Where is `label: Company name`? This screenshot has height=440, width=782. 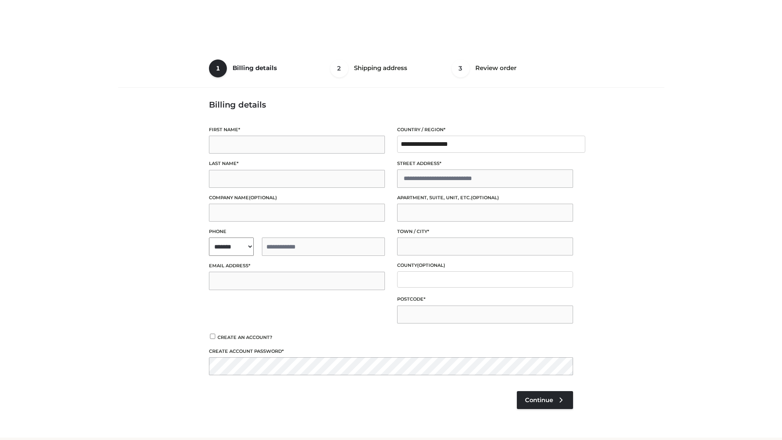
label: Company name is located at coordinates (297, 197).